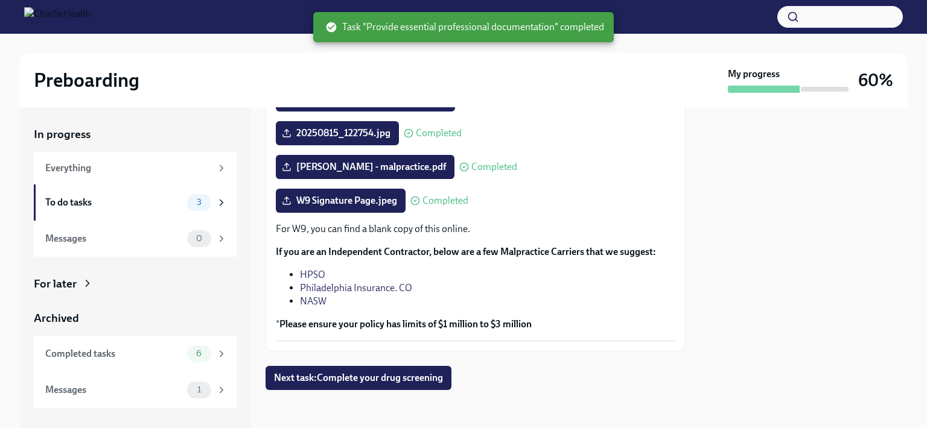 The height and width of the screenshot is (440, 927). I want to click on a: HPSO, so click(312, 274).